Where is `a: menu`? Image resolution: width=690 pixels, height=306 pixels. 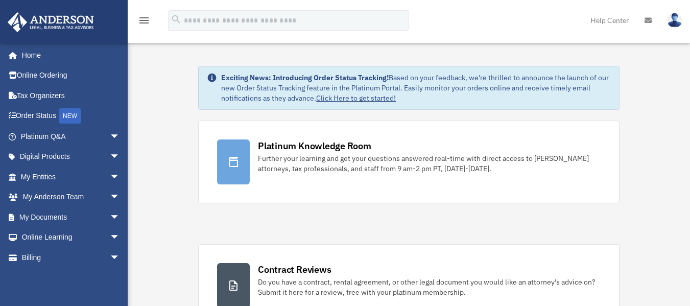 a: menu is located at coordinates (144, 22).